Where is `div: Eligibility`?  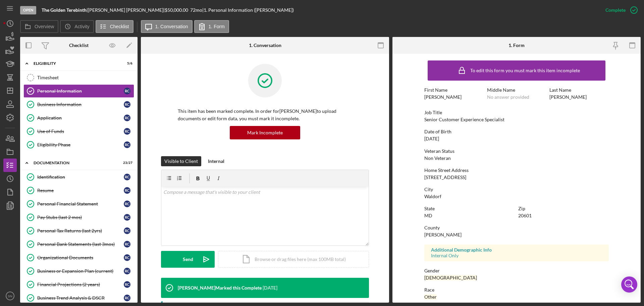
div: Eligibility is located at coordinates (74, 64).